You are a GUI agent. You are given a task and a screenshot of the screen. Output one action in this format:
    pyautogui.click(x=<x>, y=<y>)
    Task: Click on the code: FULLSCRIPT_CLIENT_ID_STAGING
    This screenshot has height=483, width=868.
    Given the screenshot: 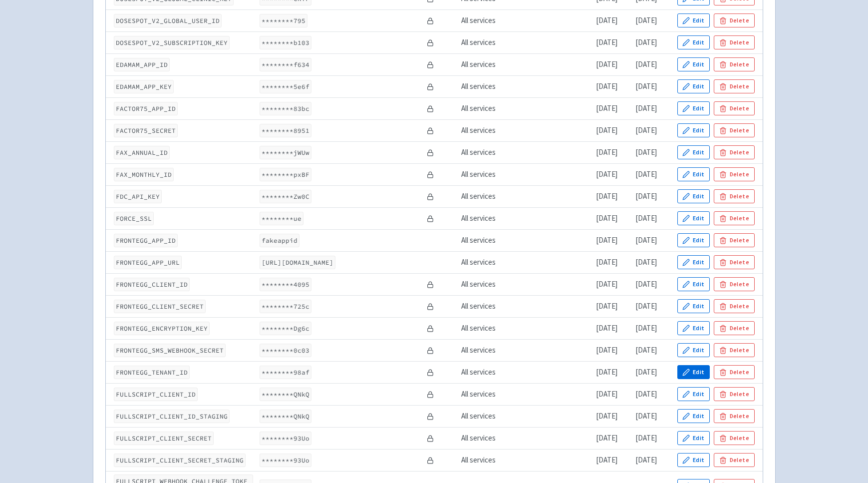 What is the action you would take?
    pyautogui.click(x=172, y=416)
    